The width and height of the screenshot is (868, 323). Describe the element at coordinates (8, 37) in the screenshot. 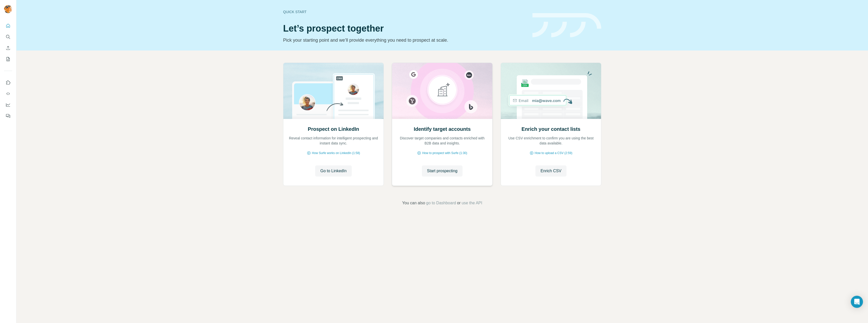

I see `button: Search` at that location.